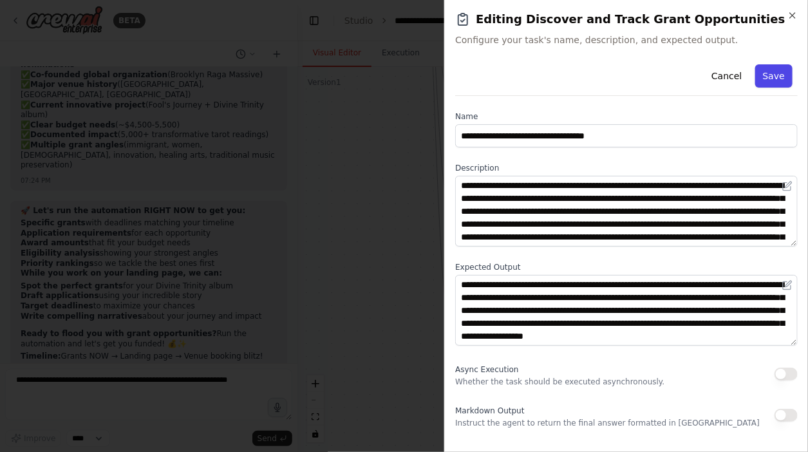 Image resolution: width=808 pixels, height=452 pixels. What do you see at coordinates (627, 168) in the screenshot?
I see `label: Description` at bounding box center [627, 168].